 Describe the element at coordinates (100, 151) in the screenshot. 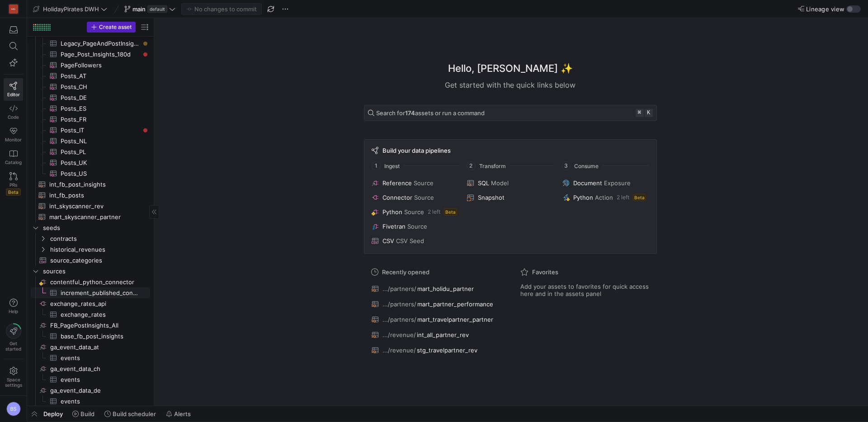

I see `span: Posts_PL​​​​​​​​​` at that location.